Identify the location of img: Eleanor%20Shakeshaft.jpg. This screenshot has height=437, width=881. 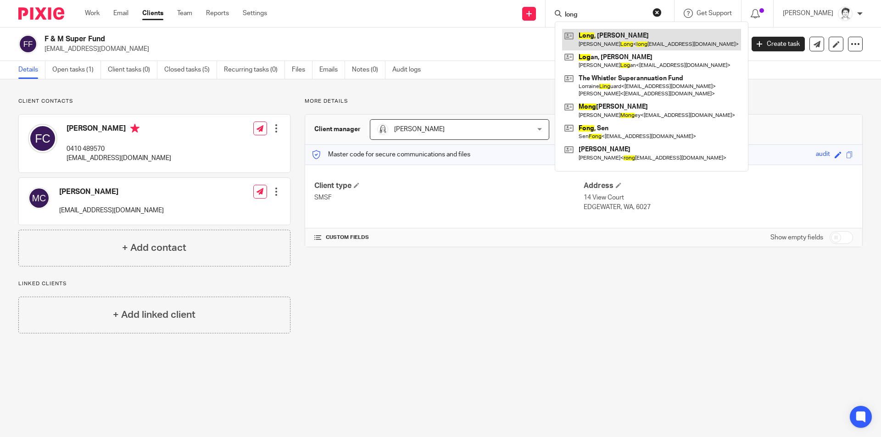
(383, 129).